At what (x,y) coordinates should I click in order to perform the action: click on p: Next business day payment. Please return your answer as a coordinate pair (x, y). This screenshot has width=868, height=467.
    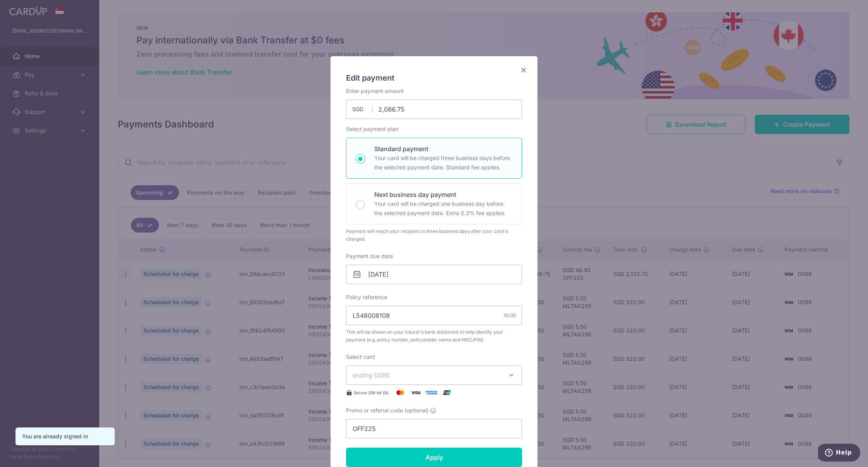
    Looking at the image, I should click on (443, 195).